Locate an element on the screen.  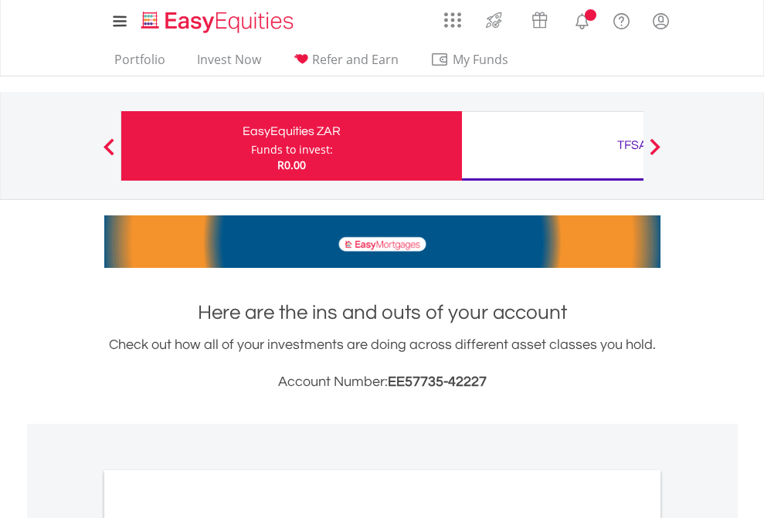
a: Refer and Earn is located at coordinates (345, 63).